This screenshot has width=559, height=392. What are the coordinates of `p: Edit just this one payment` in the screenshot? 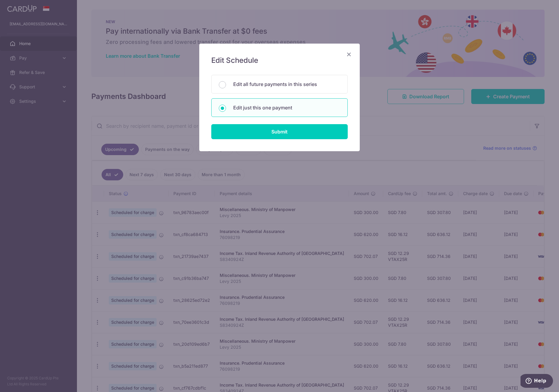 It's located at (287, 108).